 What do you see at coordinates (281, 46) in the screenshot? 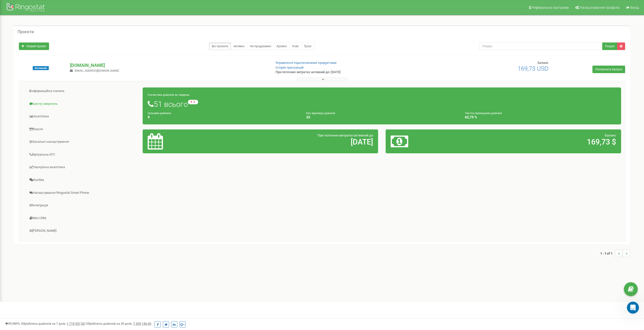
I see `a: Архівні` at bounding box center [281, 46].